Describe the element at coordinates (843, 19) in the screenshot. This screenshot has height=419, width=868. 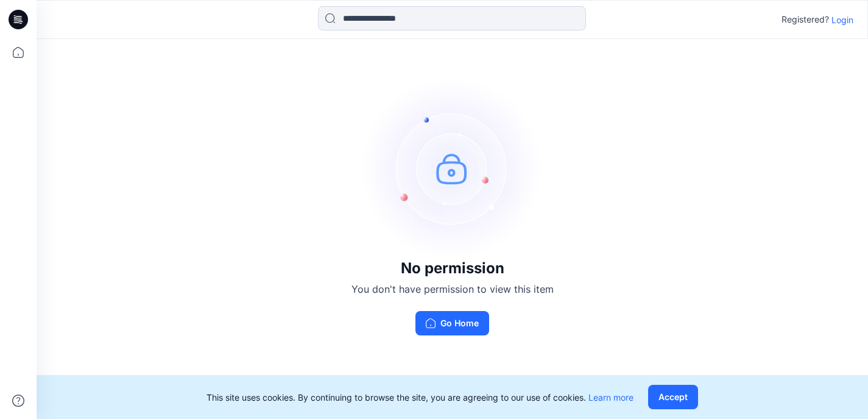
I see `p: Login` at that location.